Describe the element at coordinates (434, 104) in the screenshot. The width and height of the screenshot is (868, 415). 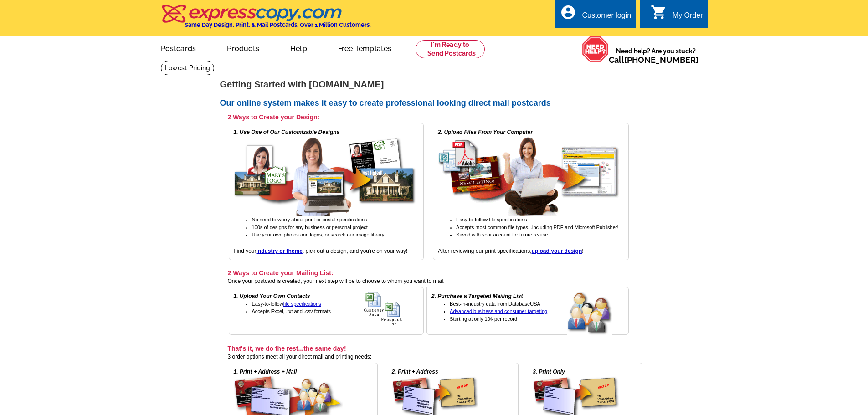
I see `h2: Our online system makes it easy to create professional looking direct mail postcards` at that location.